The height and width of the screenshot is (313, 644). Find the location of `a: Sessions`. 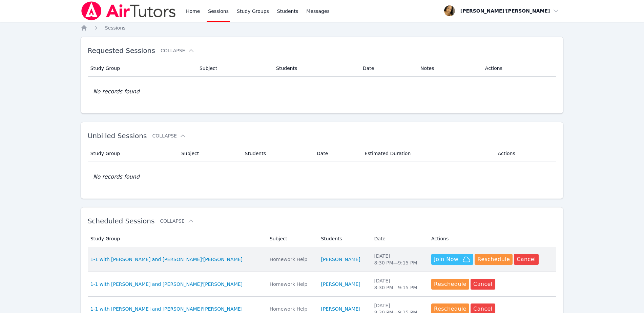

a: Sessions is located at coordinates (115, 28).